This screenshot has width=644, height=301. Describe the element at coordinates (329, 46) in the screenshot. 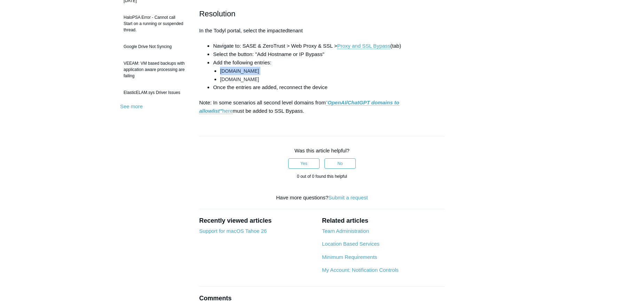

I see `li: Navigate to: SASE & ZeroTrust > Web Proxy & SSL > (tab)` at that location.